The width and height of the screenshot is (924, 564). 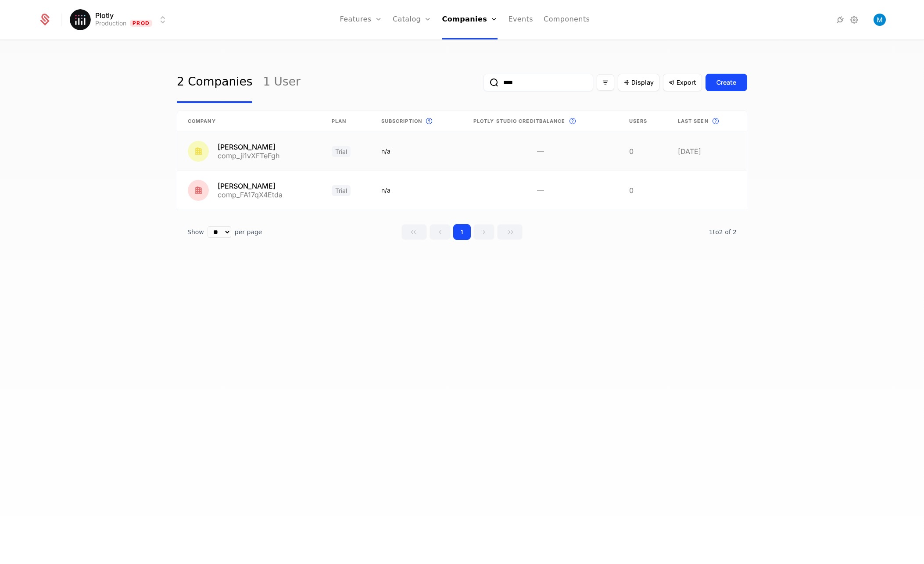 I want to click on a: Integrations, so click(x=841, y=19).